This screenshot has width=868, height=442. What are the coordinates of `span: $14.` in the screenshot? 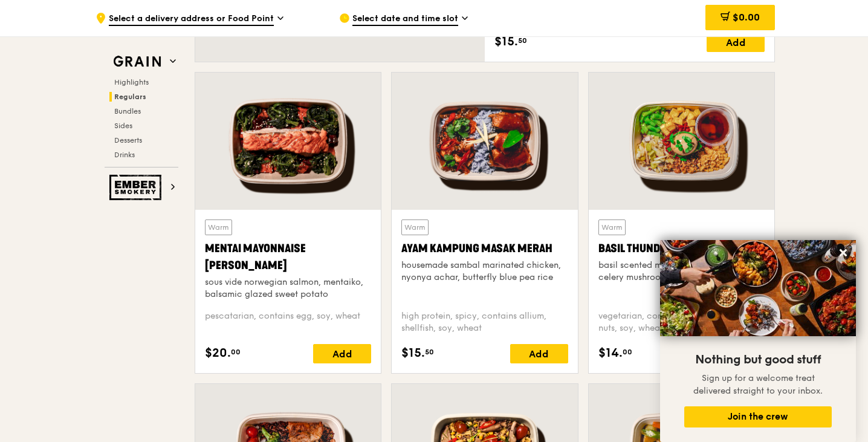 It's located at (611, 353).